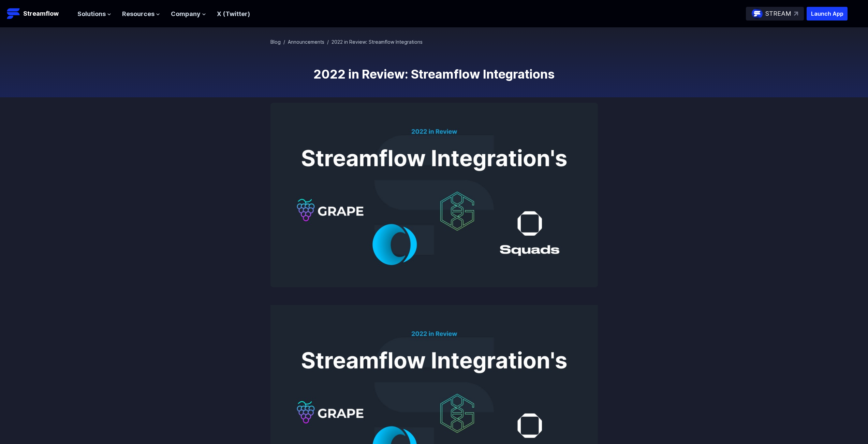 The image size is (868, 444). I want to click on img: top-right-arrow.svg, so click(796, 14).